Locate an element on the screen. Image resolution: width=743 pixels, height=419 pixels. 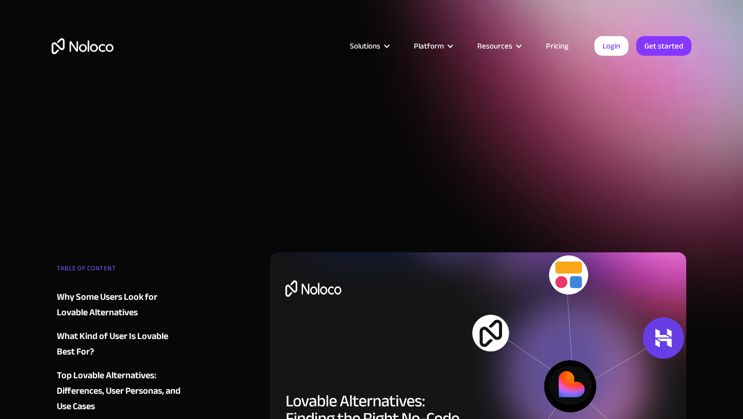
a: Top Lovable Alternatives: Differences, User Personas, and Use Cases‍ is located at coordinates (119, 391).